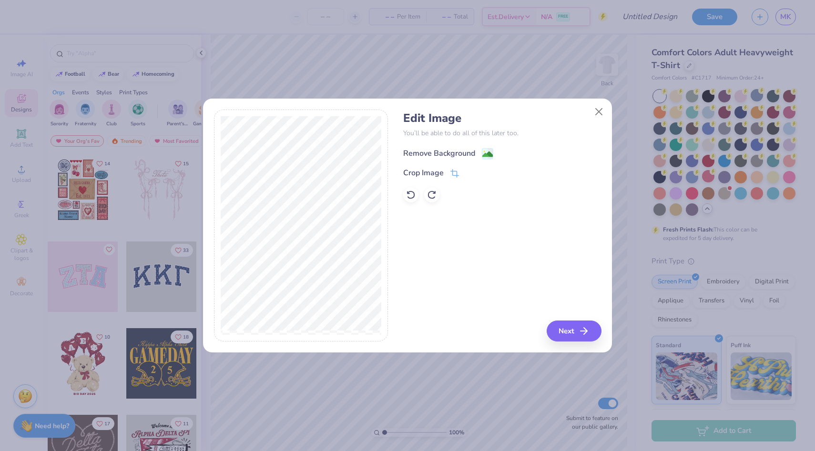 This screenshot has height=451, width=815. Describe the element at coordinates (439, 153) in the screenshot. I see `div: Remove Background` at that location.